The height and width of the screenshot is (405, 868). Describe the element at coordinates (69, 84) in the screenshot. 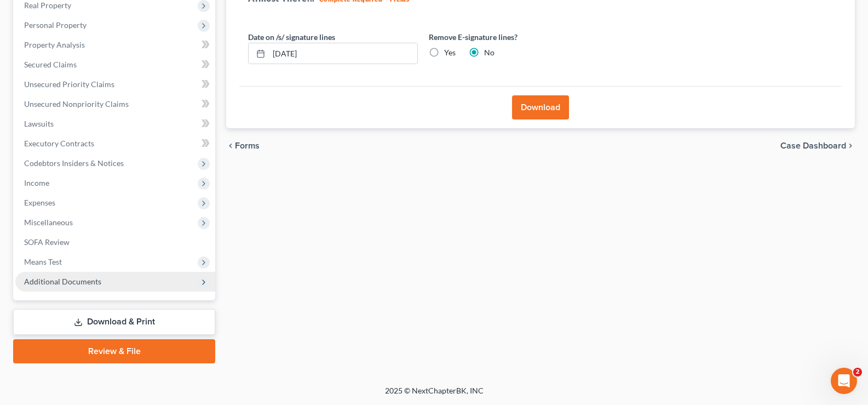

I see `span: Unsecured Priority Claims` at that location.